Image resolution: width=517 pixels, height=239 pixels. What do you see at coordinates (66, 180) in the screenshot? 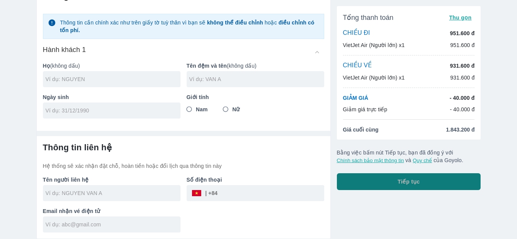
I see `b: Tên người liên hệ` at bounding box center [66, 180].